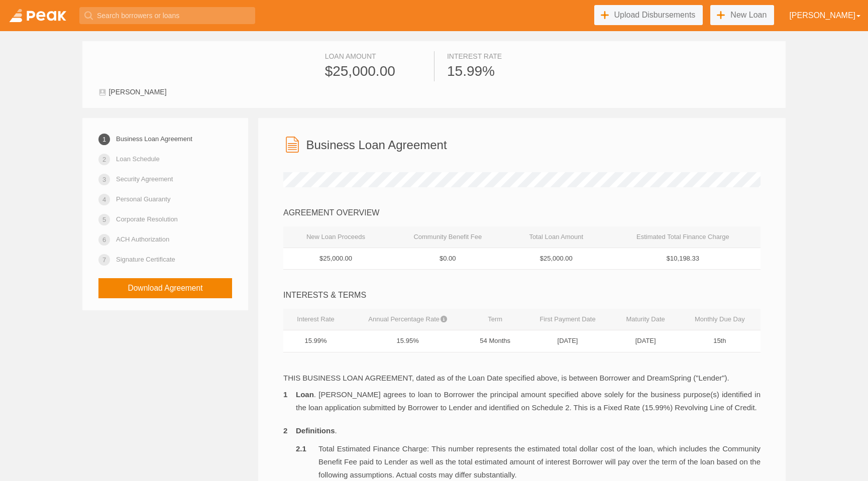 This screenshot has width=868, height=481. I want to click on div: INTERESTS & TERMS, so click(522, 295).